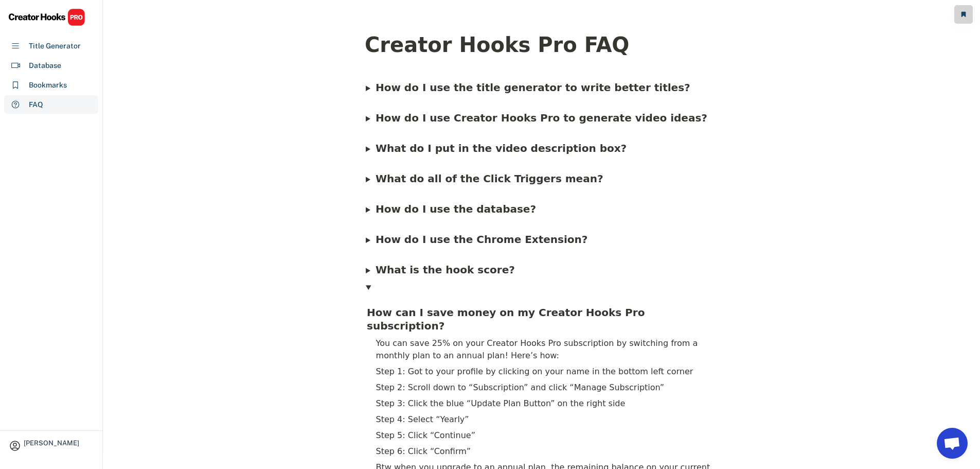 This screenshot has width=980, height=469. What do you see at coordinates (542, 308) in the screenshot?
I see `summary: How can I save money on my Creator Hooks Pro subscription?` at bounding box center [542, 308].